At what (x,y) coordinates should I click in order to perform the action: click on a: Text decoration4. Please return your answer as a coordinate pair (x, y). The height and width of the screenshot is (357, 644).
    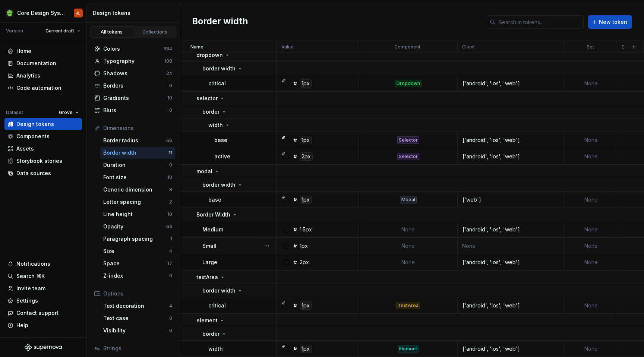
    Looking at the image, I should click on (138, 306).